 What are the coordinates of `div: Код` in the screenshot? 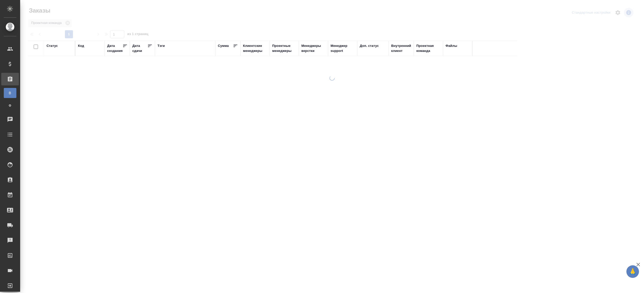 It's located at (81, 46).